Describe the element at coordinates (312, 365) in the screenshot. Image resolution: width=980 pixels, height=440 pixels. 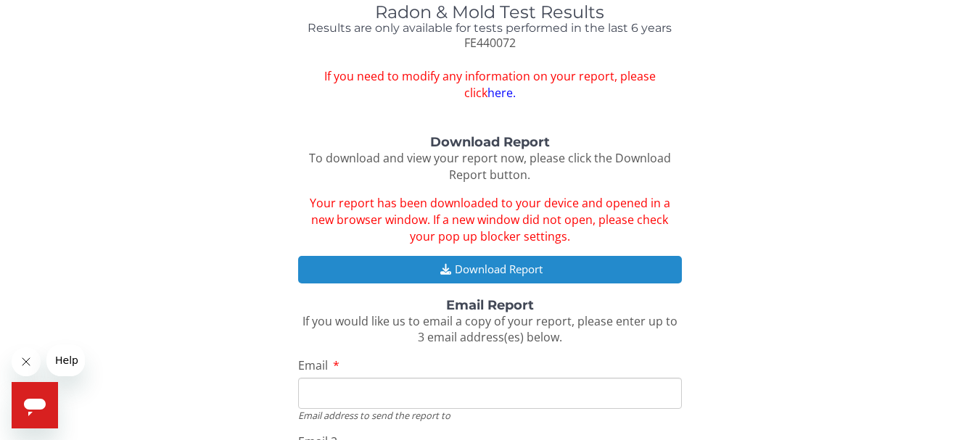
I see `span: Email` at that location.